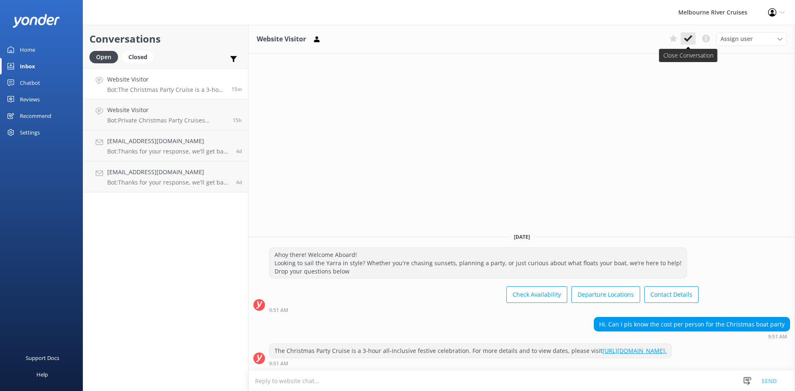 The width and height of the screenshot is (795, 391). What do you see at coordinates (36, 21) in the screenshot?
I see `img: yonder-white-logo.png` at bounding box center [36, 21].